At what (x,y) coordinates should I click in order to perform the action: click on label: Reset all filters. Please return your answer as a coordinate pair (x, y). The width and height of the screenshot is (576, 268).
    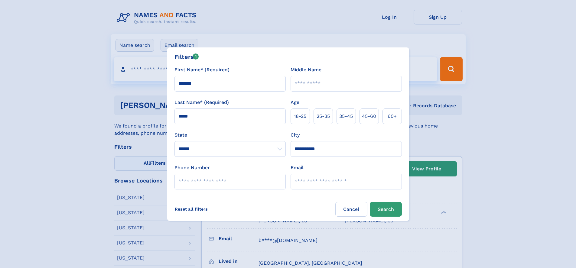
    Looking at the image, I should click on (191, 209).